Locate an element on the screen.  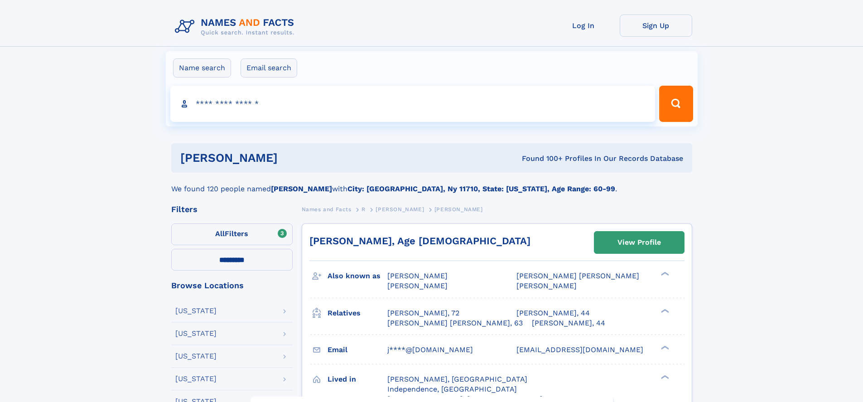
span: All is located at coordinates (220, 233).